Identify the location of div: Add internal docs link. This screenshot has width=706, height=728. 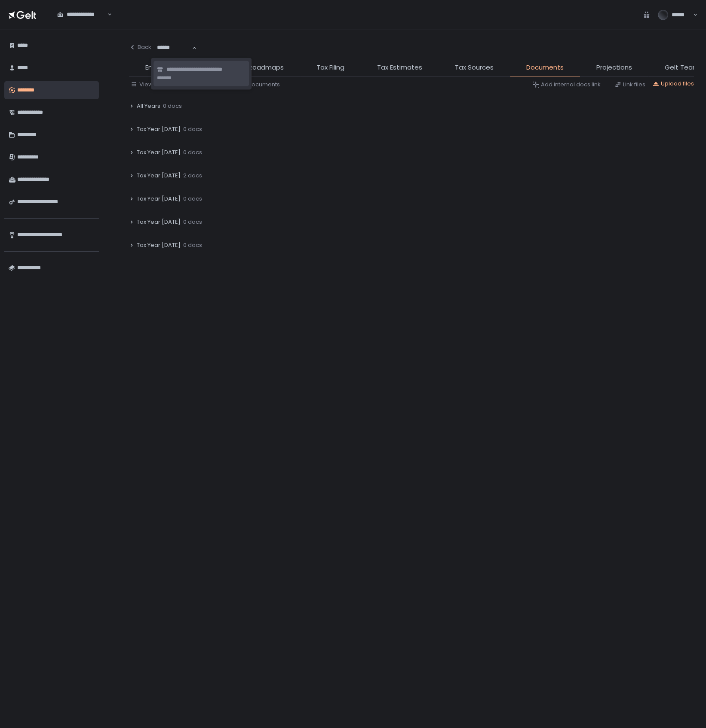
(566, 85).